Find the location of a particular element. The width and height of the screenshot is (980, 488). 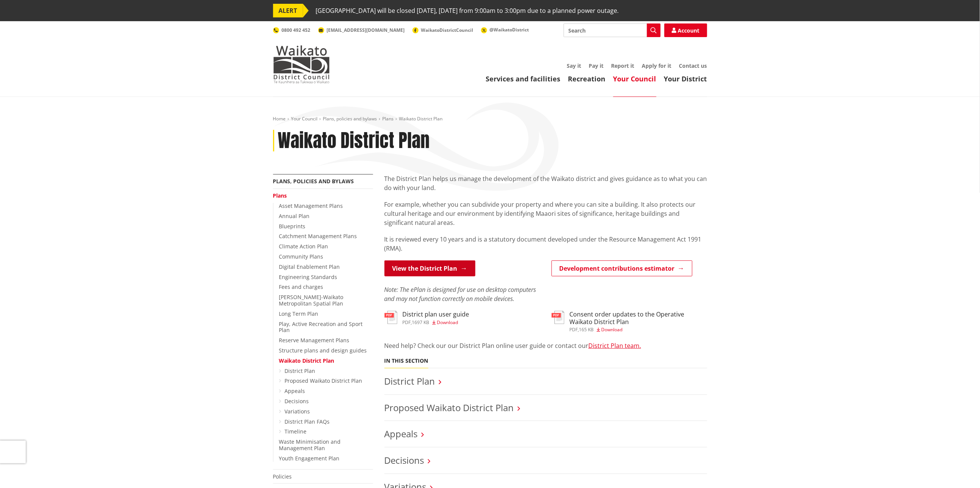

a: Play, Active Recreation and Sport Plan is located at coordinates (321, 327).